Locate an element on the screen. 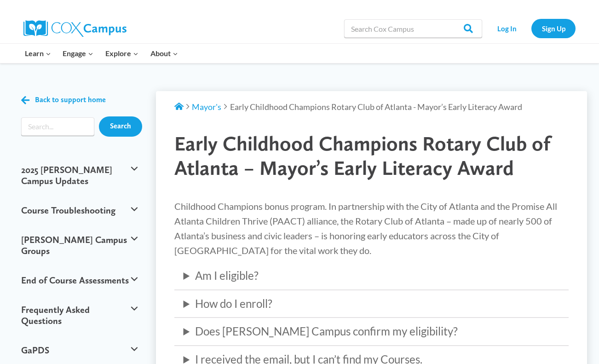 The image size is (599, 364). a: Log In is located at coordinates (506, 28).